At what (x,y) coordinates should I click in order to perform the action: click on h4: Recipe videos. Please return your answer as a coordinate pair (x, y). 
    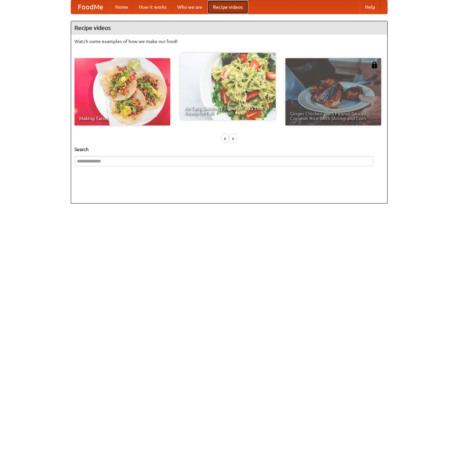
    Looking at the image, I should click on (229, 28).